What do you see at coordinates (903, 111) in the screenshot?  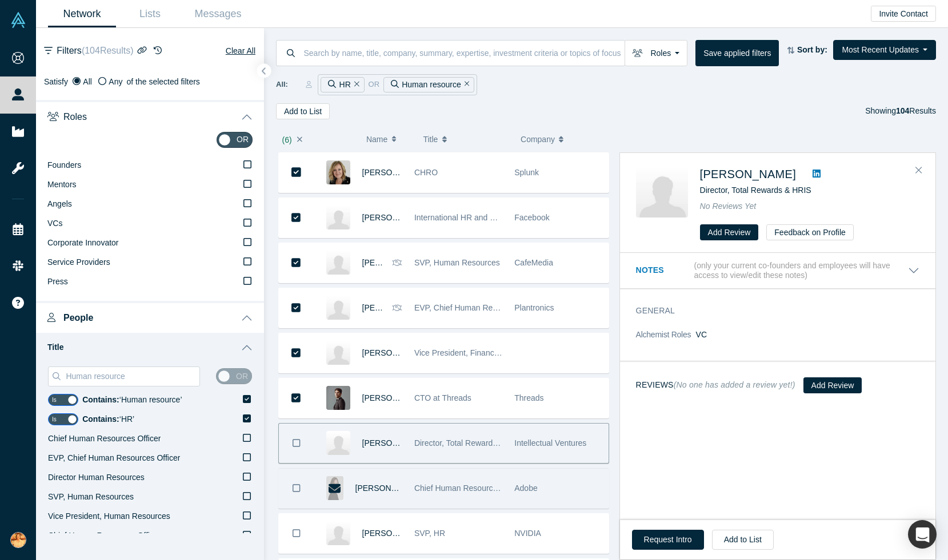 I see `strong: 104` at bounding box center [903, 111].